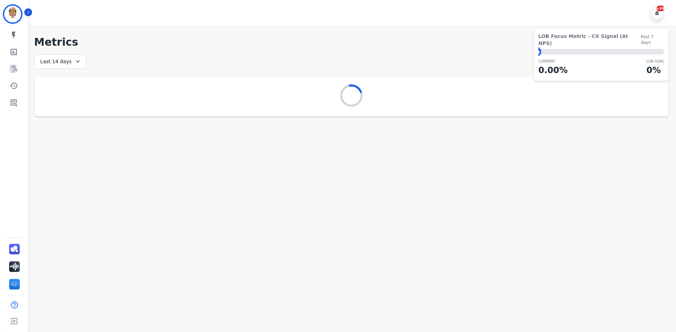  I want to click on h1: Metrics, so click(351, 42).